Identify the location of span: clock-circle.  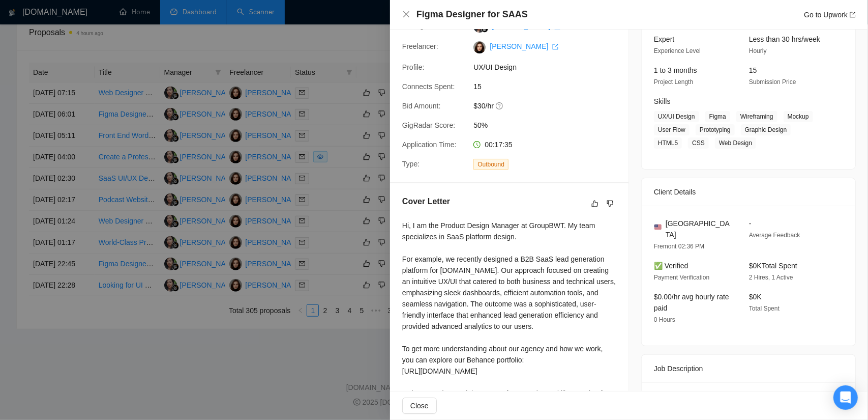
(477, 145).